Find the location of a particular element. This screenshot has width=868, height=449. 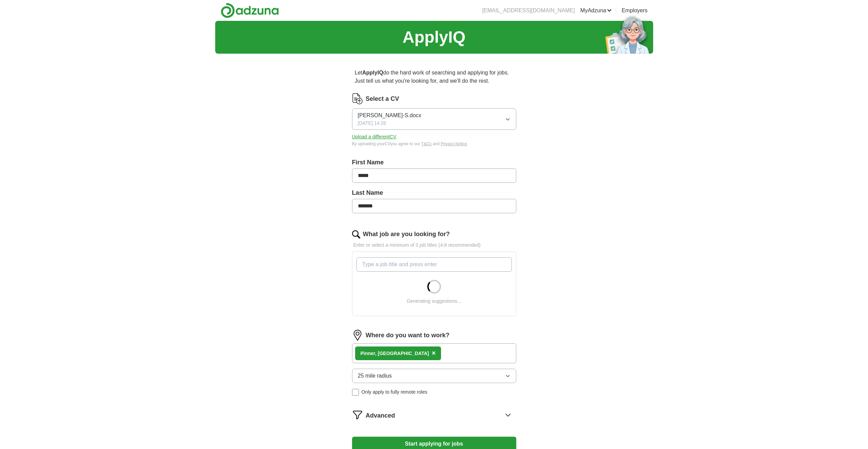

input: Type a job title and press enter is located at coordinates (434, 265).